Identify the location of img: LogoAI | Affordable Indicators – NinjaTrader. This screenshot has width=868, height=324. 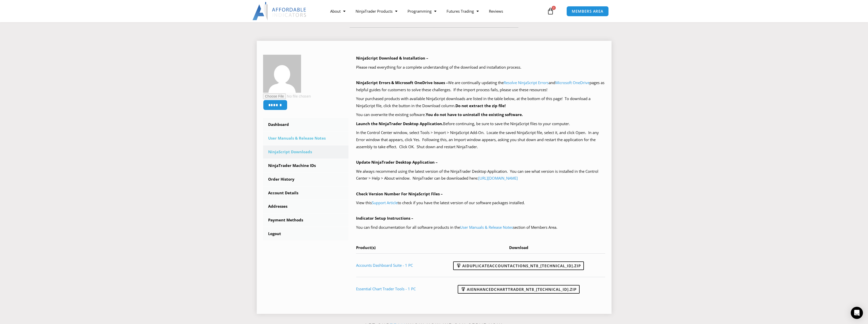
(280, 11).